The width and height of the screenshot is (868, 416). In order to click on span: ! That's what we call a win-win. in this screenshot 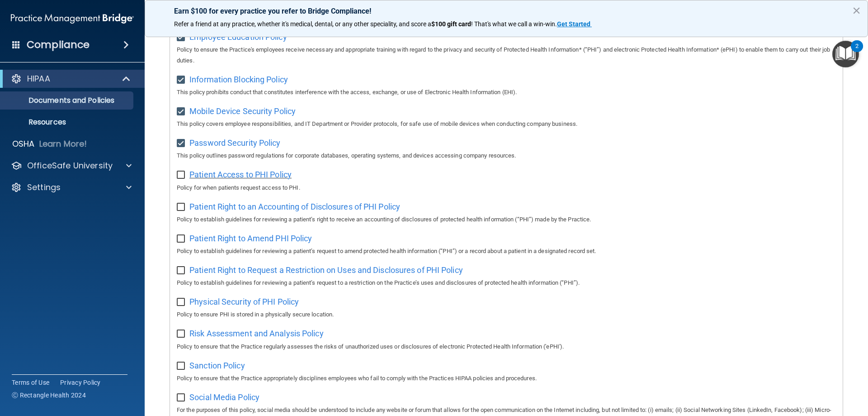, I will do `click(514, 24)`.